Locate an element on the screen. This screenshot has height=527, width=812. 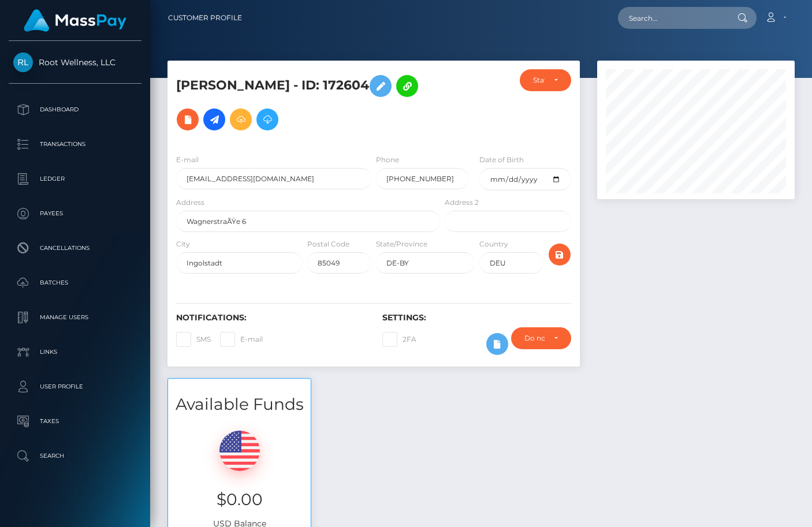
img: USD.png is located at coordinates (240, 451).